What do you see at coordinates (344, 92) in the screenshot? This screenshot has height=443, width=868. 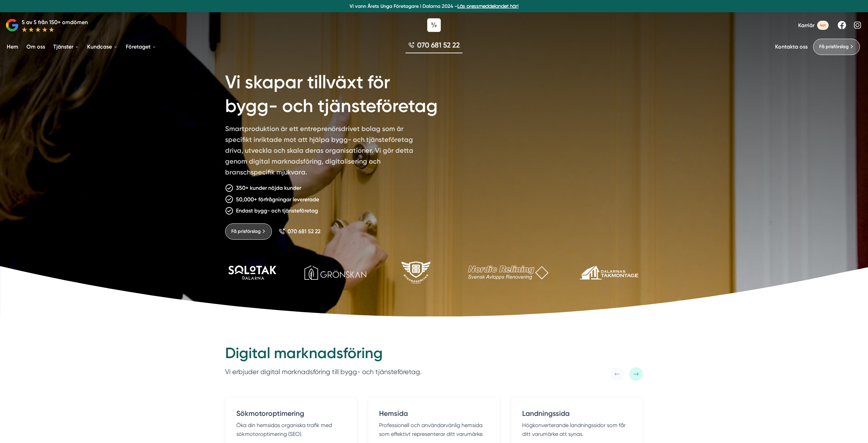 I see `h1: Vi skapar tillväxt för bygg- och tjänsteföretag` at bounding box center [344, 92].